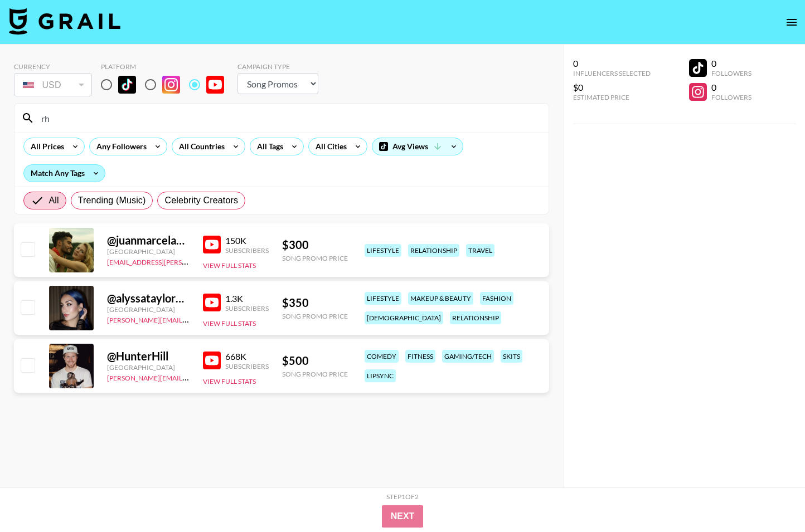 The height and width of the screenshot is (532, 805). Describe the element at coordinates (148, 298) in the screenshot. I see `div: @ alyssataylorharper` at that location.